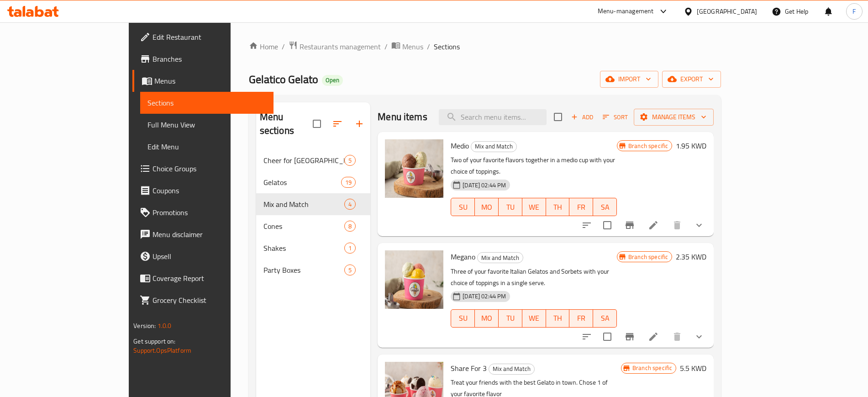 The image size is (868, 397). I want to click on a: Coupons, so click(203, 191).